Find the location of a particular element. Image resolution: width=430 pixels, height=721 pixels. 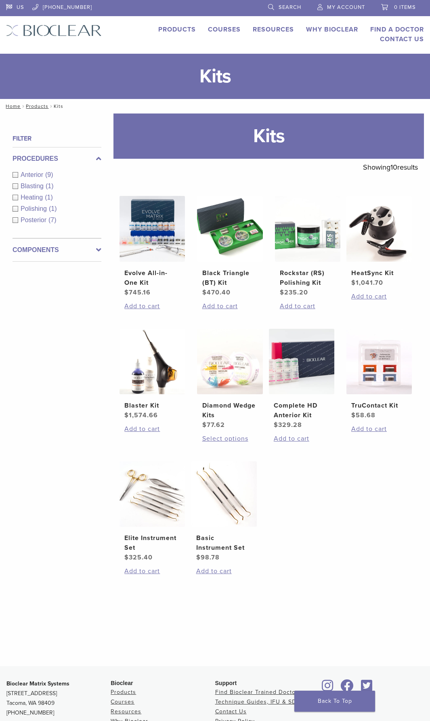

a: Home is located at coordinates (12, 106).